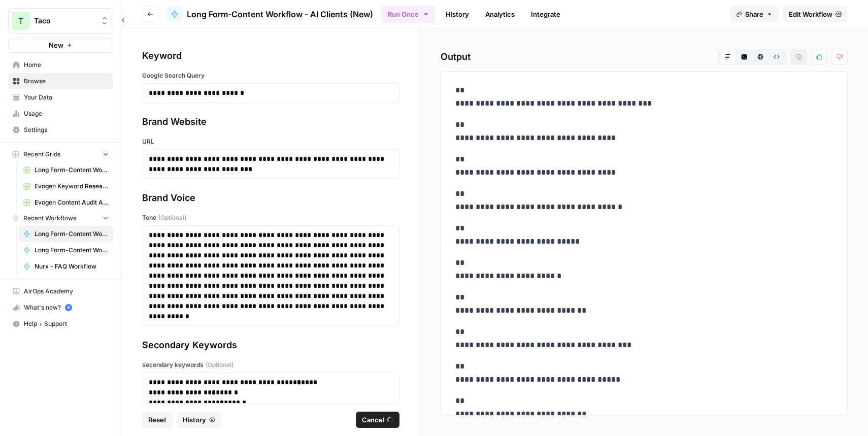 Image resolution: width=868 pixels, height=436 pixels. What do you see at coordinates (66, 251) in the screenshot?
I see `a: Long Form-Content Workflow - All Clients (New)` at bounding box center [66, 251].